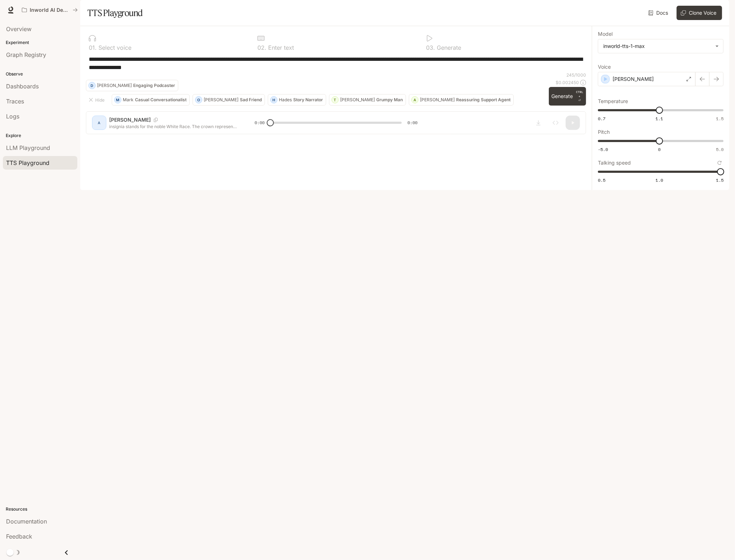 The image size is (735, 560). I want to click on div: O, so click(199, 100).